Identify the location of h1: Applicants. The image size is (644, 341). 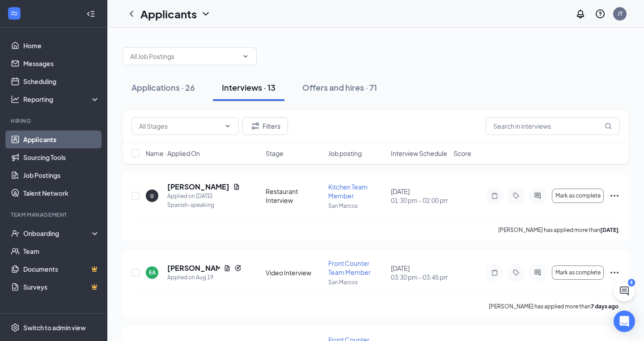
(169, 14).